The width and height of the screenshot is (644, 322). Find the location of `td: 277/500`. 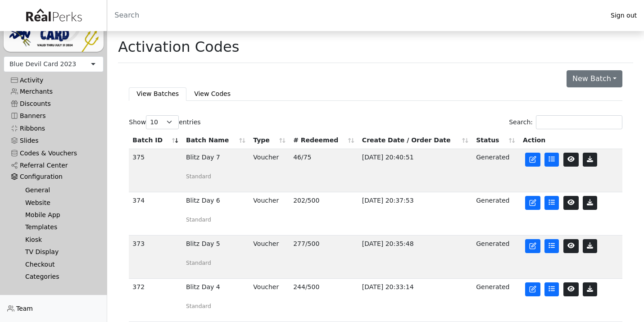

td: 277/500 is located at coordinates (324, 257).